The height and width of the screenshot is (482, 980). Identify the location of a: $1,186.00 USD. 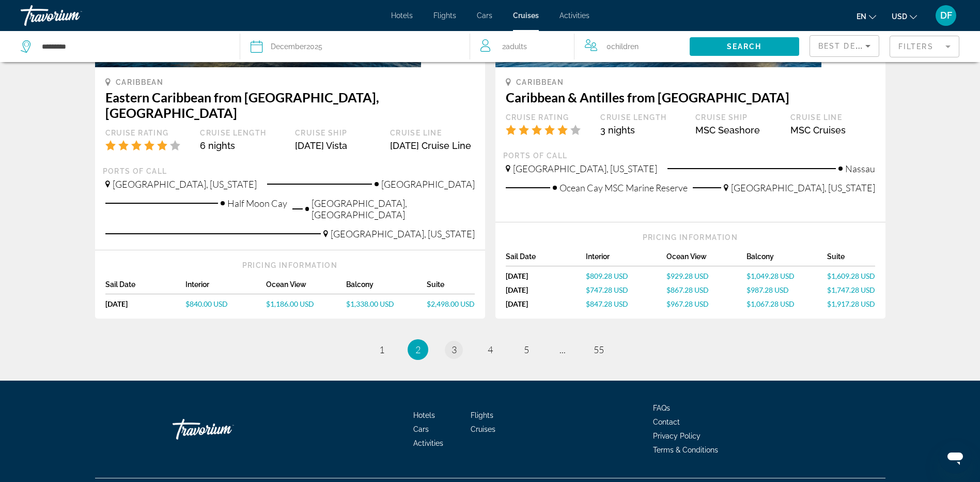
(306, 303).